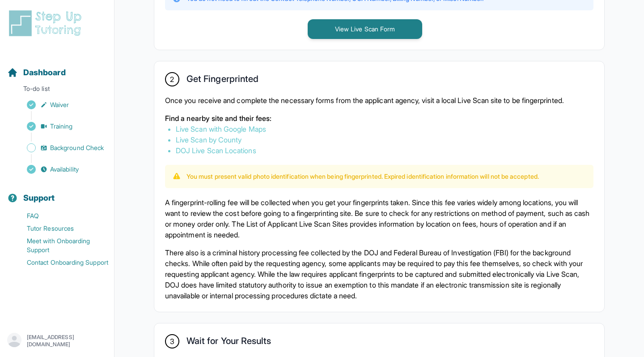 The width and height of the screenshot is (644, 357). Describe the element at coordinates (60, 216) in the screenshot. I see `a: FAQ` at that location.